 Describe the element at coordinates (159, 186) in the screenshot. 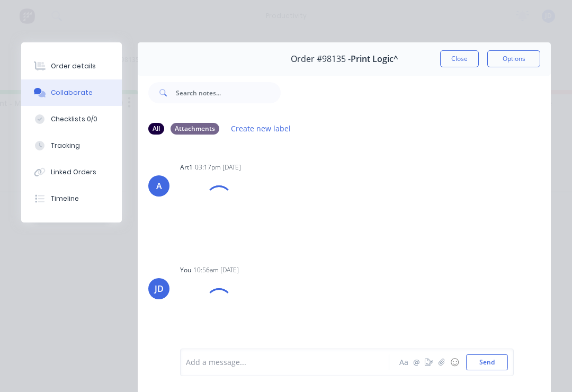

I see `div: A` at that location.